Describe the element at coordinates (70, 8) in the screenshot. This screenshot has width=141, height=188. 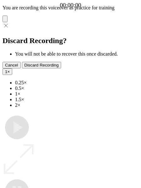
I see `p: You are recording this voiceover as practice for training` at that location.